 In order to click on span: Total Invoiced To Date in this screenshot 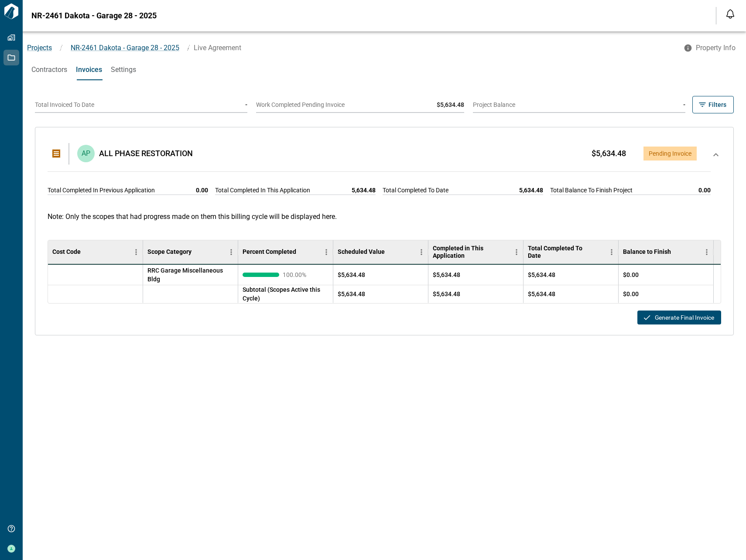, I will do `click(65, 105)`.